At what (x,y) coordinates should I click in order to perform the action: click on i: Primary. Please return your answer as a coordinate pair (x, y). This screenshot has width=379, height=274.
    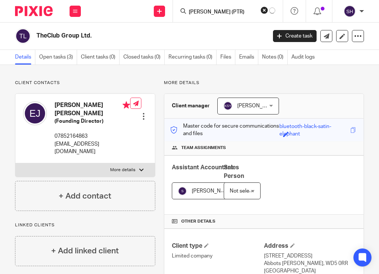
    Looking at the image, I should click on (126, 105).